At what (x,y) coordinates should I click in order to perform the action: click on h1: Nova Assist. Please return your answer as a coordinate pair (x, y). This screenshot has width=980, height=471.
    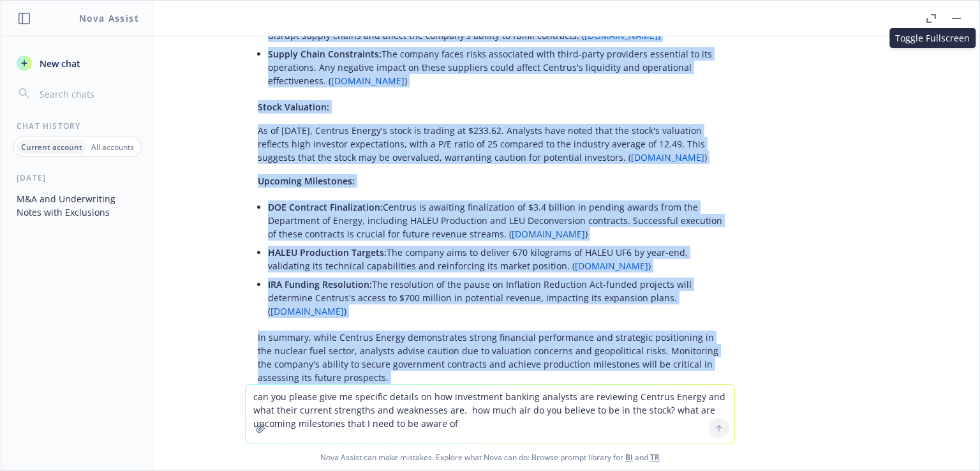
    Looking at the image, I should click on (109, 18).